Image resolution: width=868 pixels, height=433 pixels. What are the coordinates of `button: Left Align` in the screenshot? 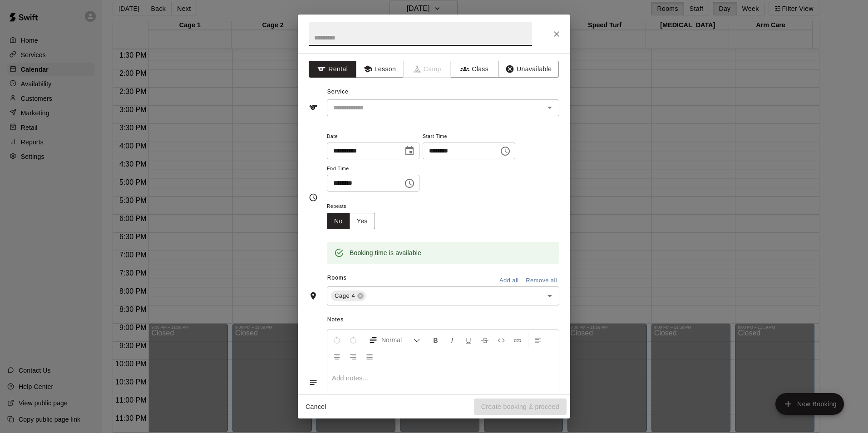 It's located at (538, 340).